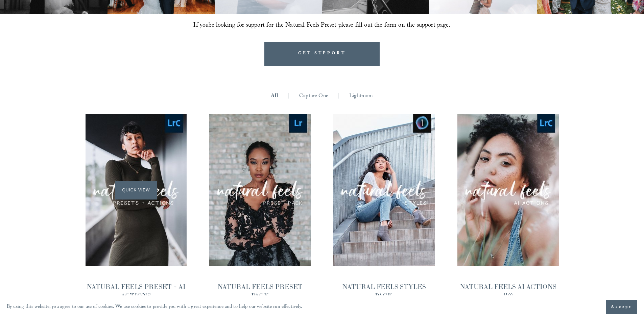 Image resolution: width=644 pixels, height=319 pixels. I want to click on a: All, so click(274, 96).